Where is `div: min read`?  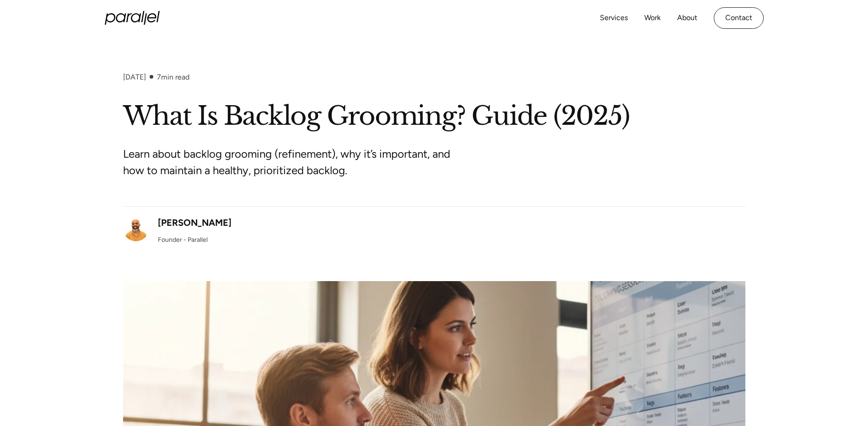
div: min read is located at coordinates (173, 77).